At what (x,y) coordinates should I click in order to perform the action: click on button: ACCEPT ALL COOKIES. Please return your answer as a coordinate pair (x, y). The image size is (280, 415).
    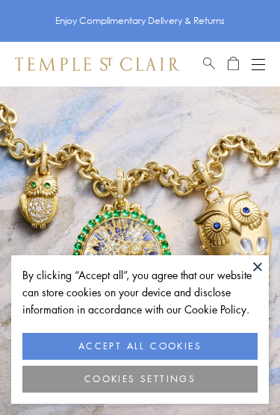
    Looking at the image, I should click on (139, 346).